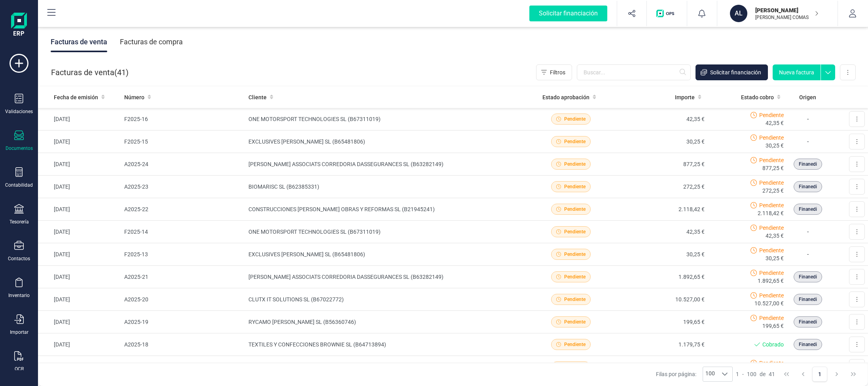 Image resolution: width=868 pixels, height=386 pixels. Describe the element at coordinates (819, 374) in the screenshot. I see `button: Page 1` at that location.